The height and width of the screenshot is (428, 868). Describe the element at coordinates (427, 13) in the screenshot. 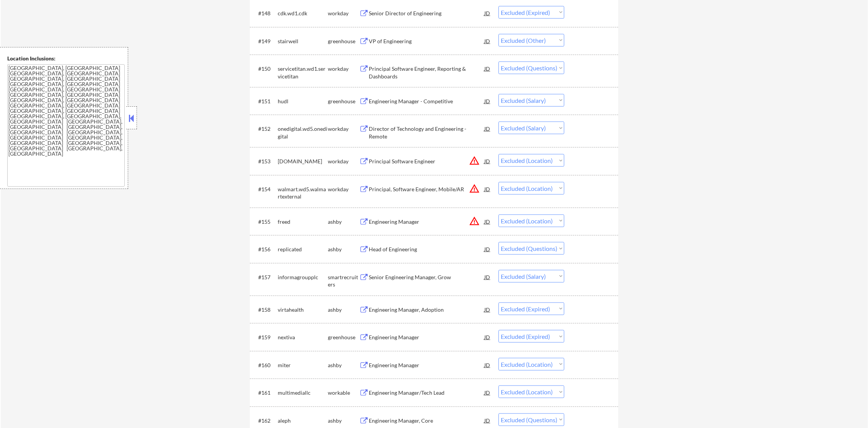

I see `div: Senior Director of Engineering` at that location.